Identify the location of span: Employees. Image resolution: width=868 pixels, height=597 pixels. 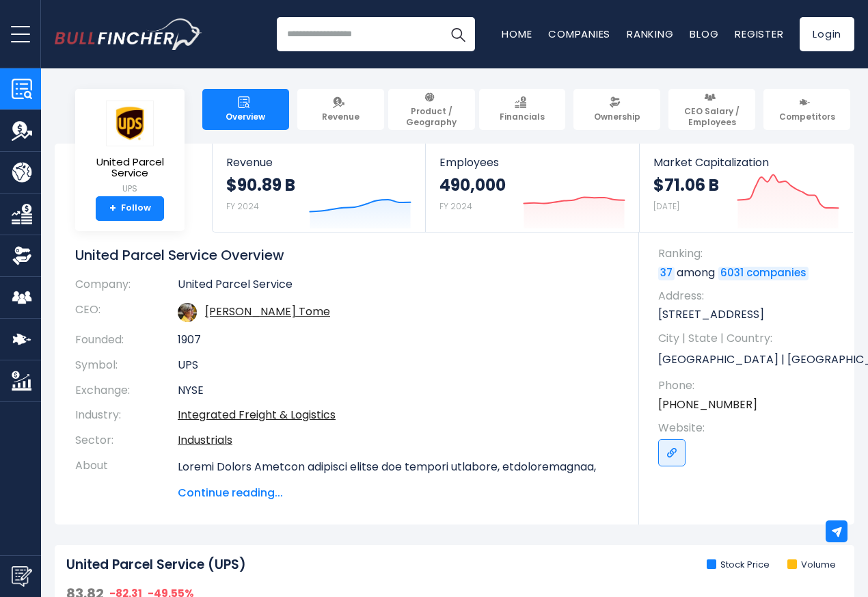
(532, 162).